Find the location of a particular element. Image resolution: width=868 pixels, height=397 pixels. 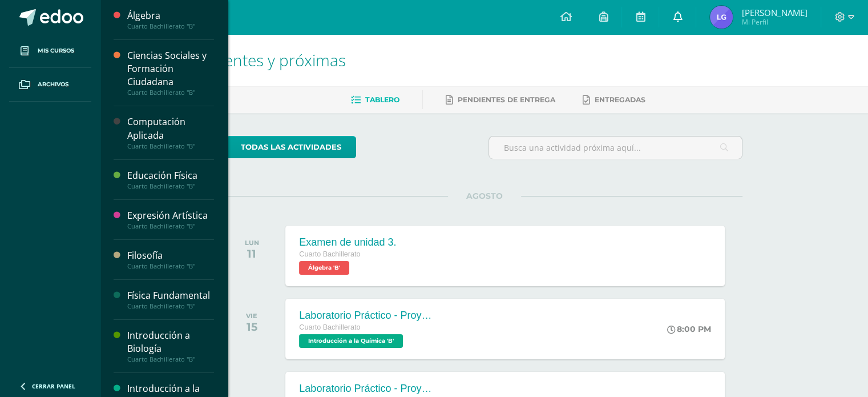

a: todas las Actividades is located at coordinates (291, 147).